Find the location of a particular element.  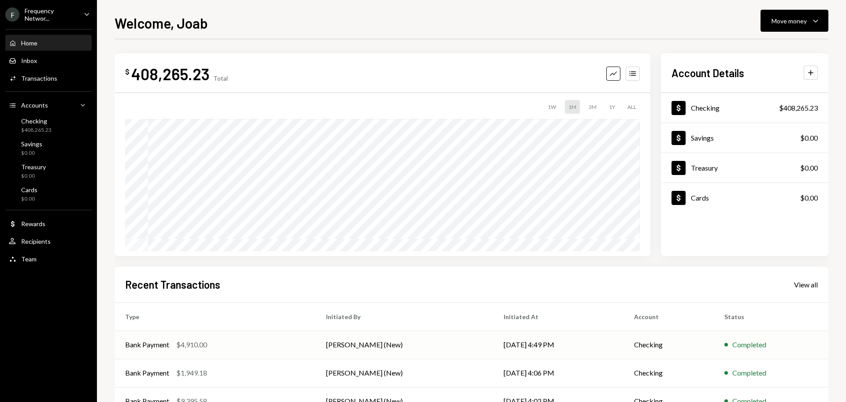

th: Type is located at coordinates (215, 316).